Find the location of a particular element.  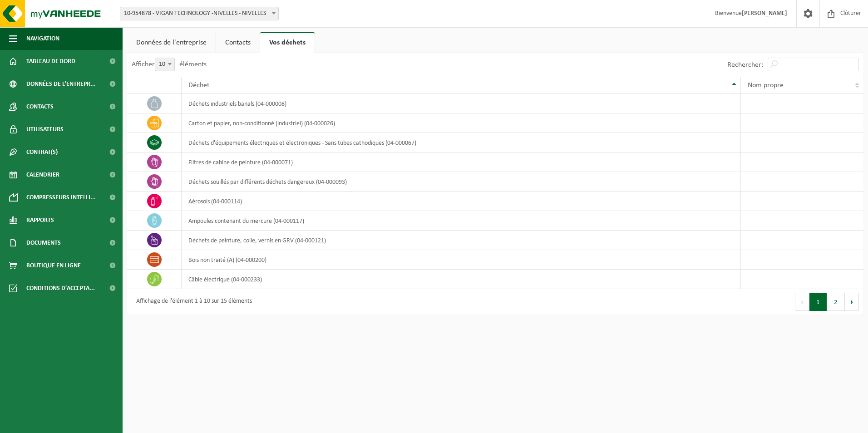

button: Previous is located at coordinates (802, 302).